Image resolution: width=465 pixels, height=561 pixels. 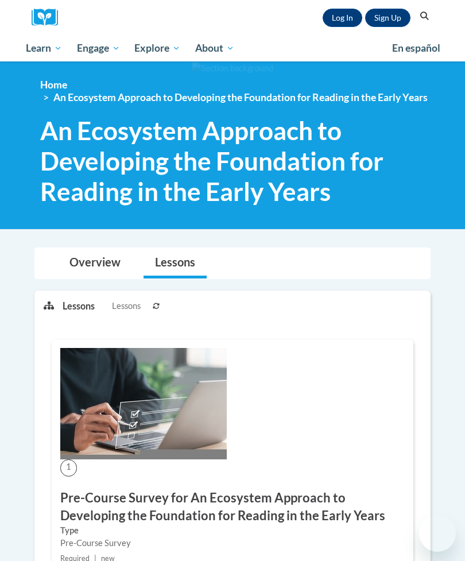 I want to click on a: Overview, so click(x=95, y=263).